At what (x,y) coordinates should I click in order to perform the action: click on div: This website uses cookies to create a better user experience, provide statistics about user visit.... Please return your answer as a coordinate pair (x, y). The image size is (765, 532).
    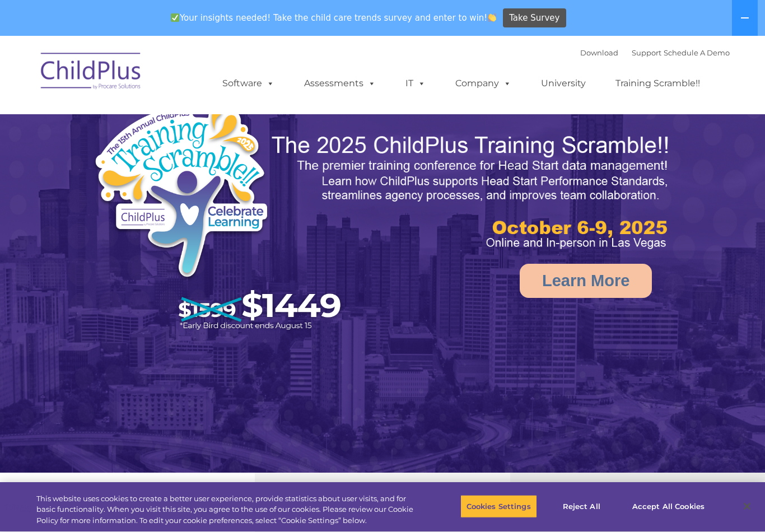
    Looking at the image, I should click on (229, 510).